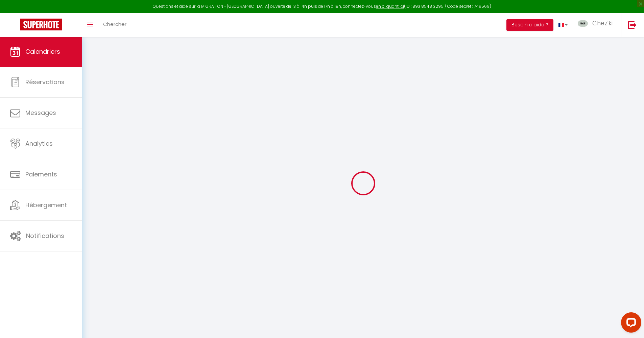 The width and height of the screenshot is (644, 338). I want to click on button: Open LiveChat chat widget, so click(15, 13).